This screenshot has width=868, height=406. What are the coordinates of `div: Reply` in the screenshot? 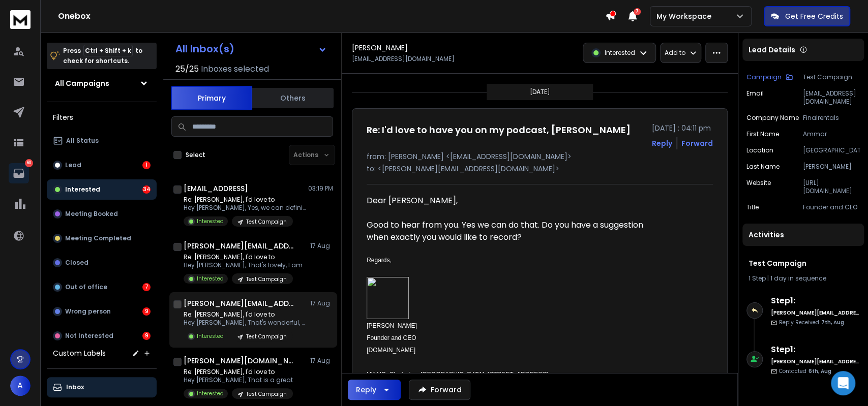 It's located at (366, 390).